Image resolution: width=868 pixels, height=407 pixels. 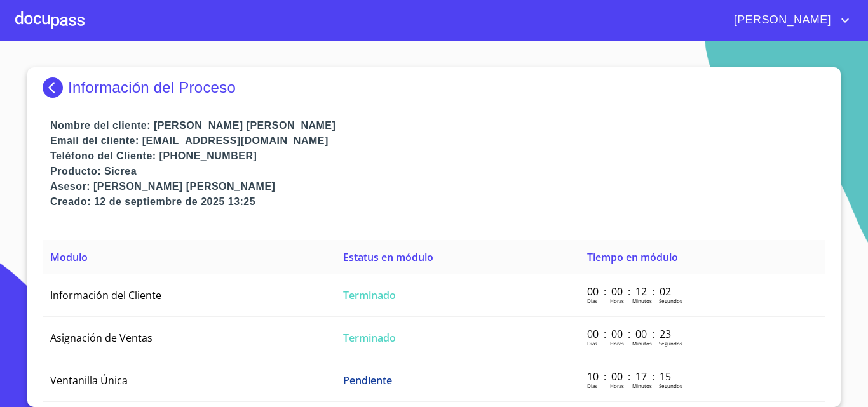 What do you see at coordinates (632, 257) in the screenshot?
I see `span: Tiempo en módulo` at bounding box center [632, 257].